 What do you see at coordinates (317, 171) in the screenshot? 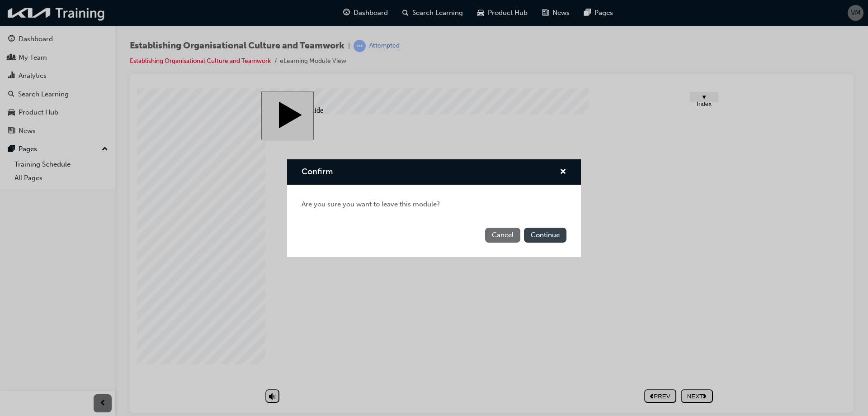
I see `span: Confirm` at bounding box center [317, 171].